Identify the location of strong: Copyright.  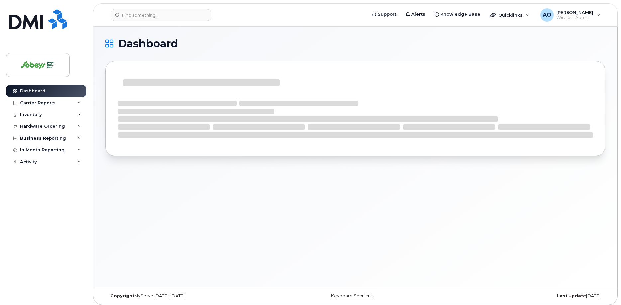
(122, 296).